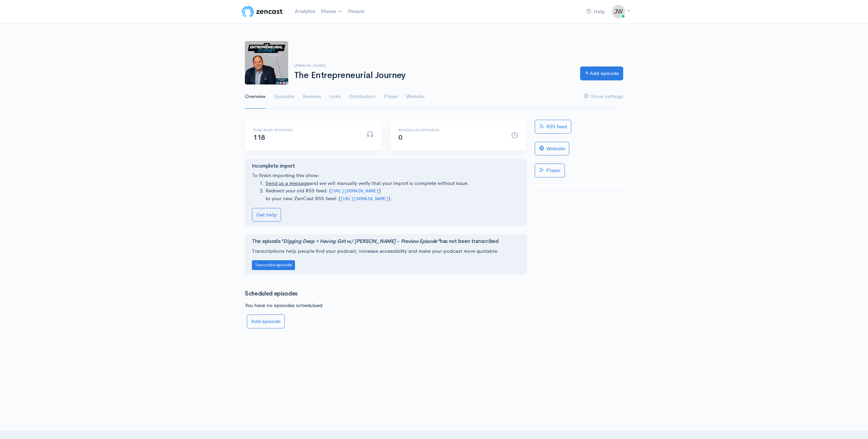  Describe the element at coordinates (595, 12) in the screenshot. I see `a: Help` at that location.